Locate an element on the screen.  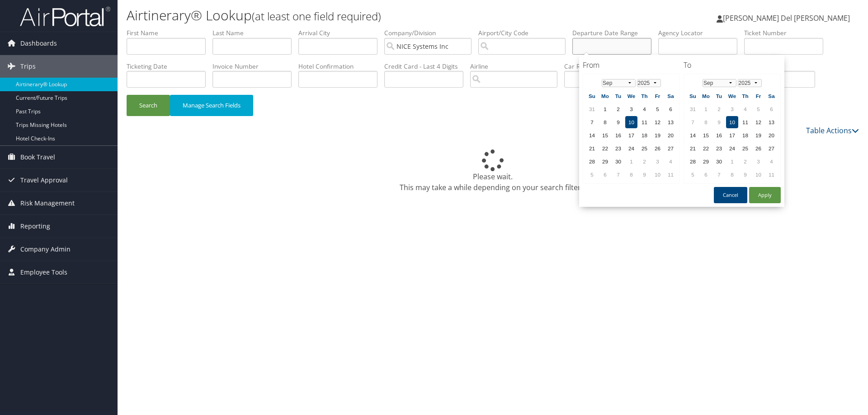
span: Travel Approval is located at coordinates (44, 181).